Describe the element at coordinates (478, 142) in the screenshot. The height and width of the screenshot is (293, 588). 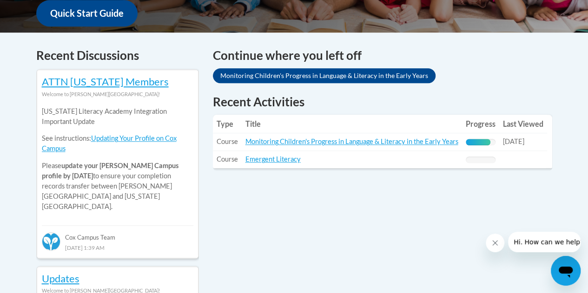
I see `div: Progress, %` at that location.